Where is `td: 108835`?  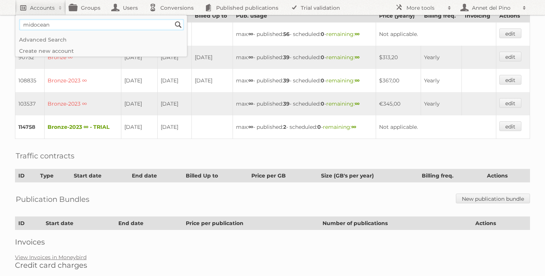 td: 108835 is located at coordinates (30, 80).